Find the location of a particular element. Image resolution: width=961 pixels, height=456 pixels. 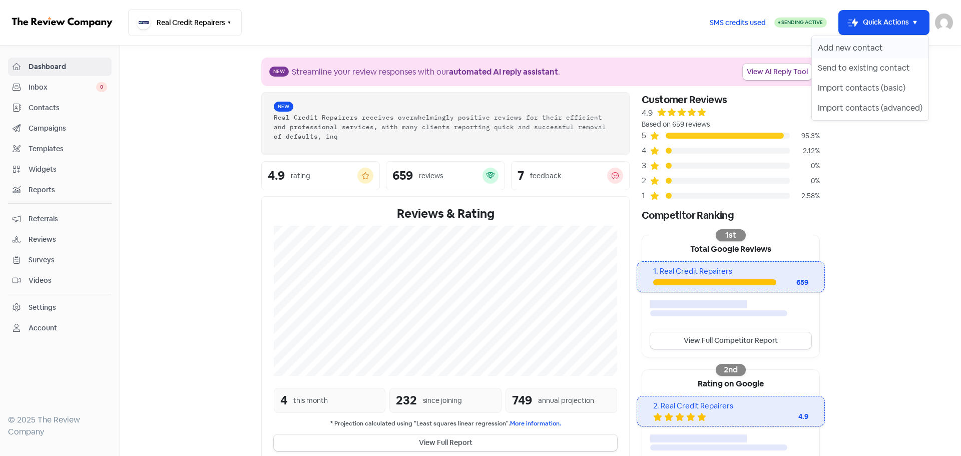

a: Videos is located at coordinates (60, 280).